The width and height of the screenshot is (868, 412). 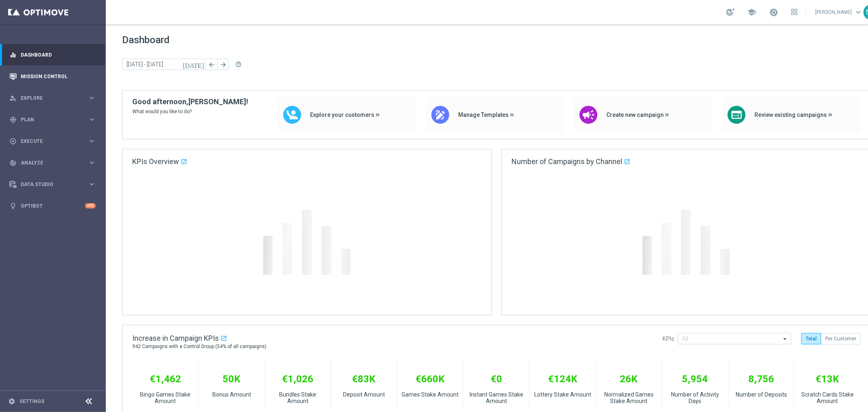 I want to click on button: person_search Explore keyboard_arrow_right, so click(x=53, y=98).